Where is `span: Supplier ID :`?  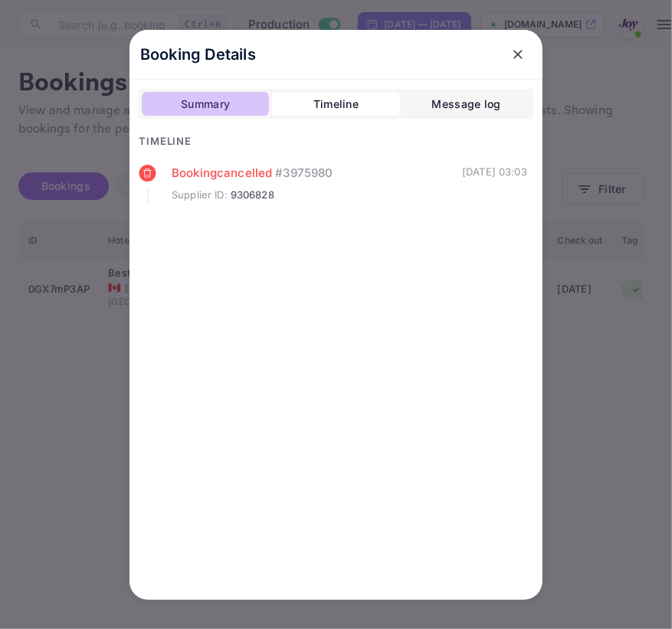 span: Supplier ID : is located at coordinates (199, 195).